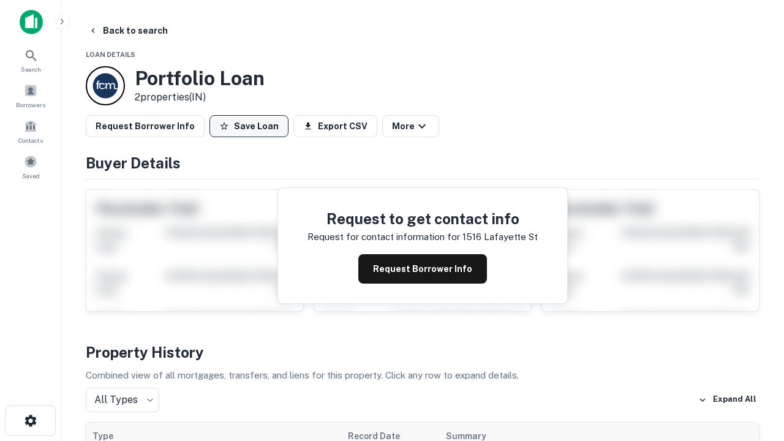 The height and width of the screenshot is (441, 784). Describe the element at coordinates (500, 237) in the screenshot. I see `p: 1516 lafayette st` at that location.